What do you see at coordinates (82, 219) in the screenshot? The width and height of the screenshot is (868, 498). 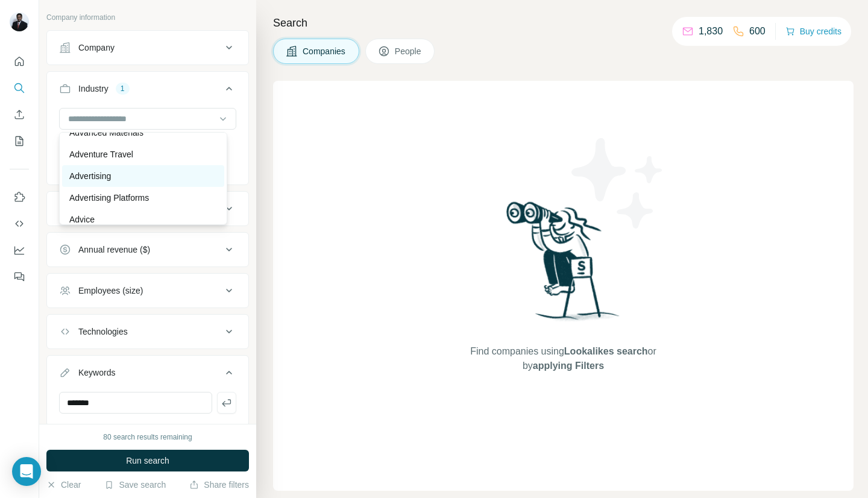 I see `p: Advice` at bounding box center [82, 219].